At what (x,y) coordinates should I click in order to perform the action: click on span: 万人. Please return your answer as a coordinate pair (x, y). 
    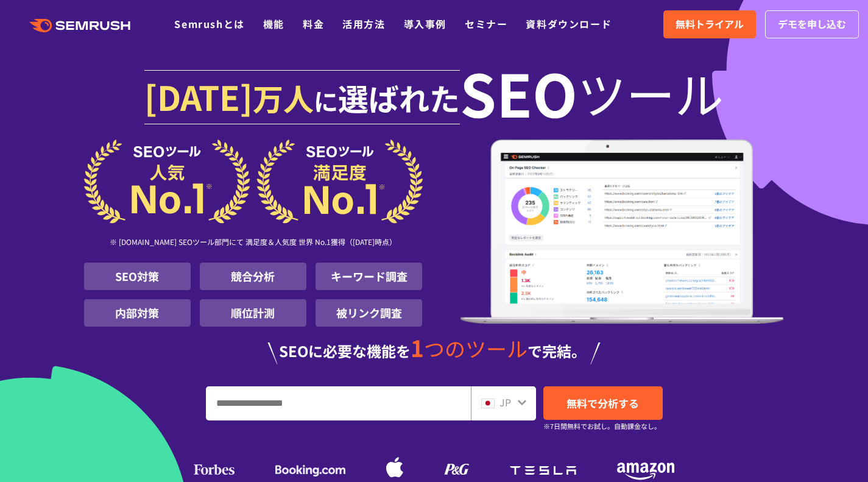
    Looking at the image, I should click on (283, 97).